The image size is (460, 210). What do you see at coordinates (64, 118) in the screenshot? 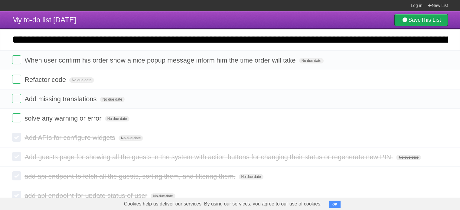
I see `span: solve any warning or error` at bounding box center [64, 118].